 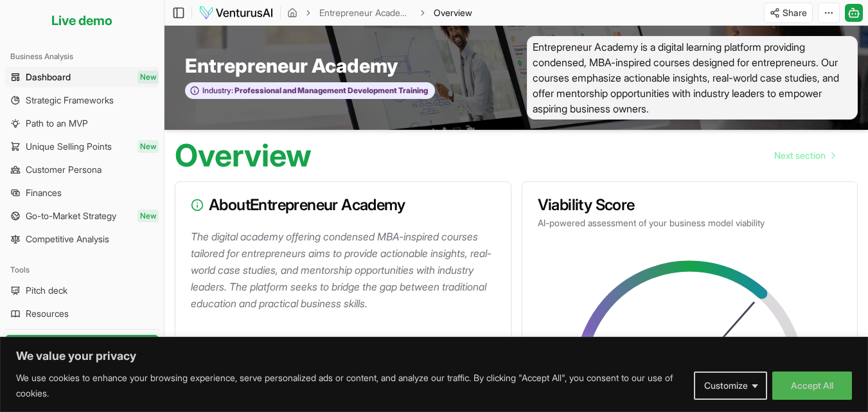 I want to click on button: Share, so click(x=788, y=13).